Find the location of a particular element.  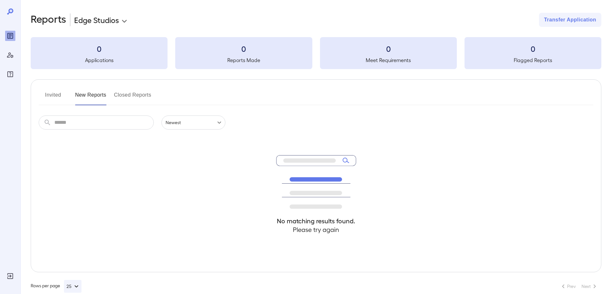

summary: 0Applications0Reports Made0Meet Requirements0Flagged Reports is located at coordinates (316, 53).